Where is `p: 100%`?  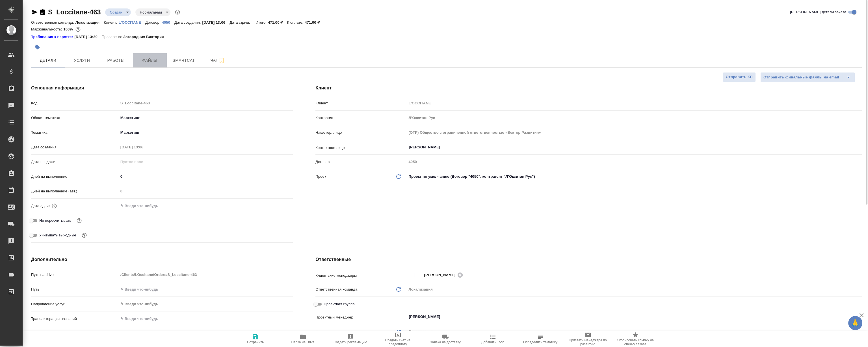
p: 100% is located at coordinates (69, 29).